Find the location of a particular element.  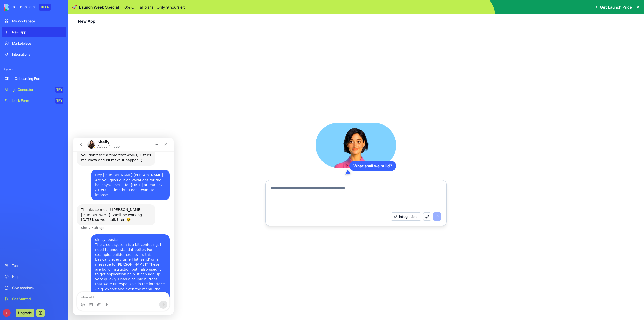

img: logo is located at coordinates (19, 7).